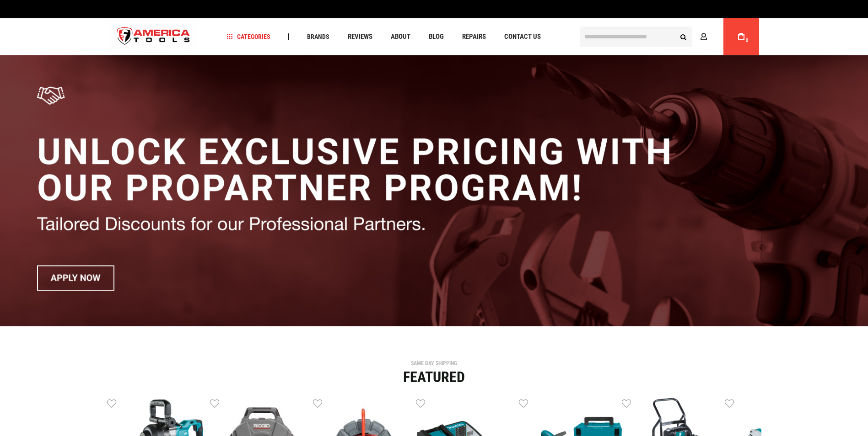 Image resolution: width=868 pixels, height=436 pixels. I want to click on span: 0, so click(747, 41).